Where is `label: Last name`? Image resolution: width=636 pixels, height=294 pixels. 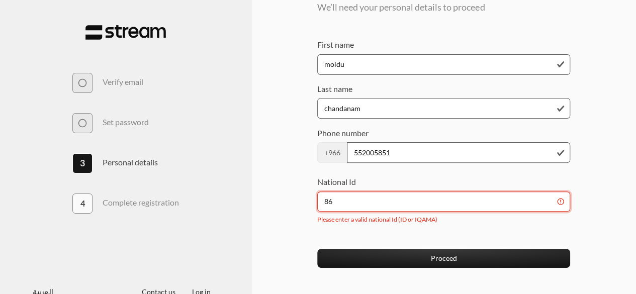
label: Last name is located at coordinates (335, 89).